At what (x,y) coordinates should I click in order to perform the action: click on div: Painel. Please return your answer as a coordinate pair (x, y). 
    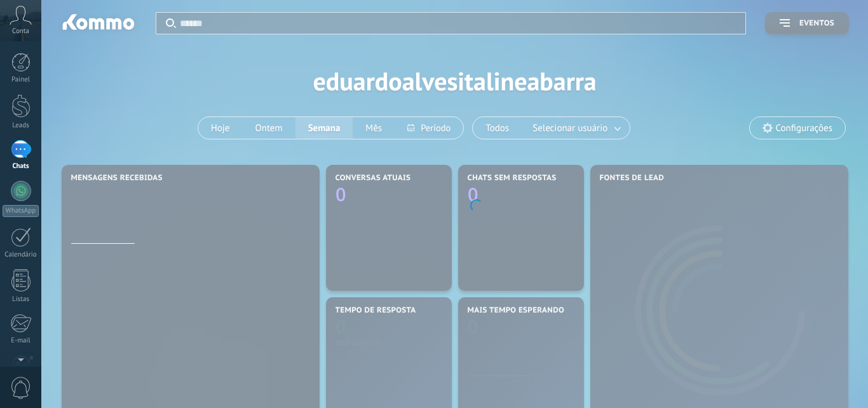
    Looking at the image, I should click on (21, 79).